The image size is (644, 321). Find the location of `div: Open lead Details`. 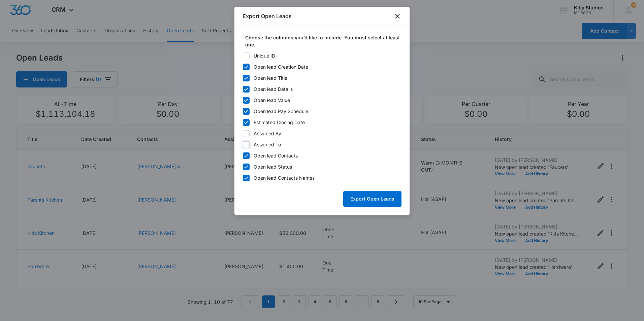

div: Open lead Details is located at coordinates (273, 89).